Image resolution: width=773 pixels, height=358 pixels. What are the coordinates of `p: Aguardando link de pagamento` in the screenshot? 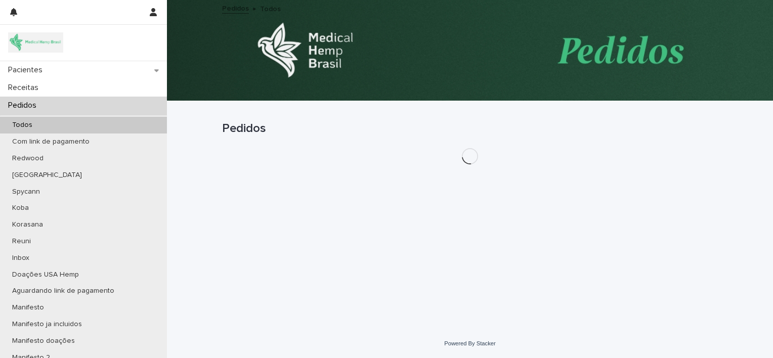 It's located at (63, 291).